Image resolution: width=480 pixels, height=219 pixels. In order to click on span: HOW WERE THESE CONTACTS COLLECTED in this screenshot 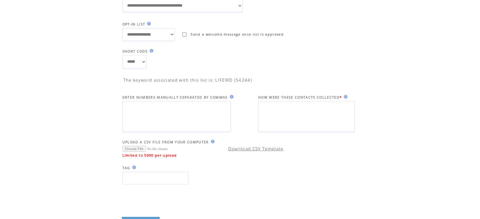, I will do `click(299, 97)`.